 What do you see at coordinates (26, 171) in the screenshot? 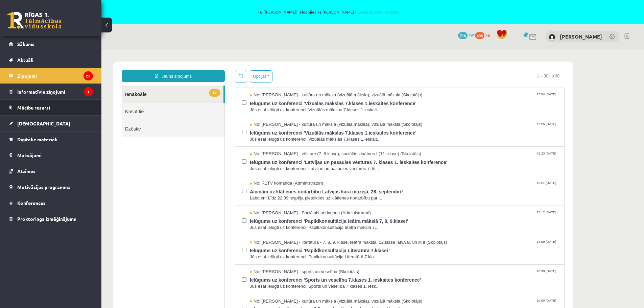
I see `span: Atzīmes` at bounding box center [26, 171].